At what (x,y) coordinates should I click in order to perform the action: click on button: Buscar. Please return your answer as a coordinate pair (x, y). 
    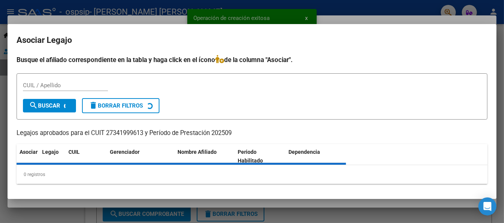
    Looking at the image, I should click on (49, 106).